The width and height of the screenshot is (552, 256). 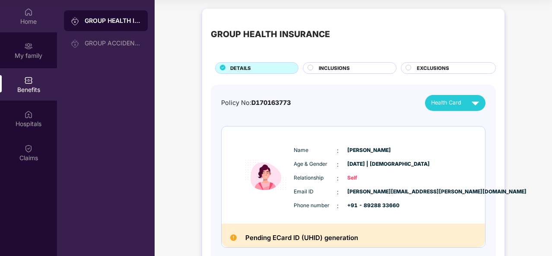 What do you see at coordinates (369, 178) in the screenshot?
I see `span: Self` at bounding box center [369, 178].